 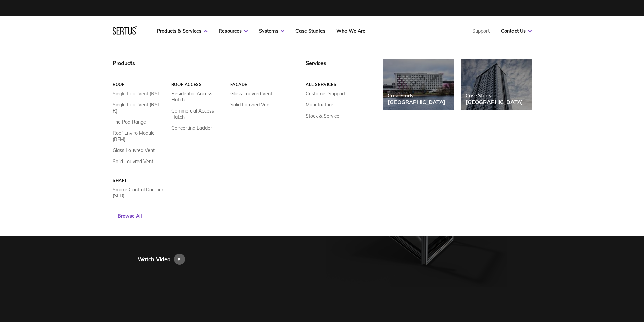 What do you see at coordinates (140, 193) in the screenshot?
I see `a: Smoke Control Damper (SLD)` at bounding box center [140, 193].